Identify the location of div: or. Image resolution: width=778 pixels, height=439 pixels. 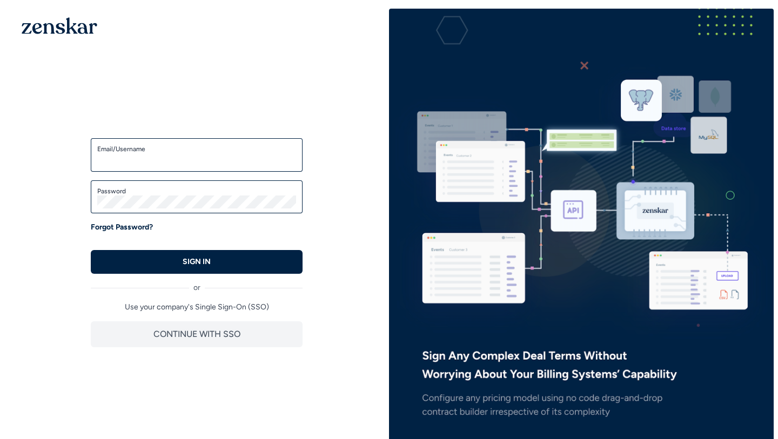
(197, 283).